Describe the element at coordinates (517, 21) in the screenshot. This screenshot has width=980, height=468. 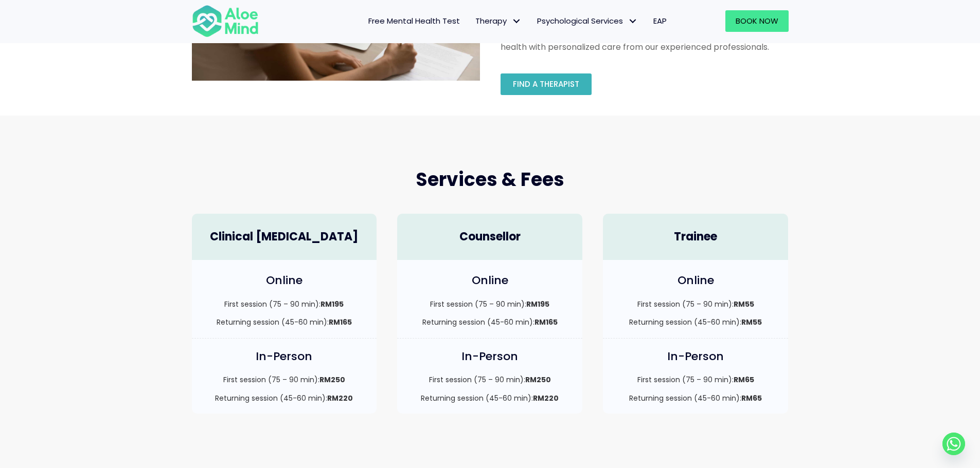
I see `span: Therapy: submenu` at that location.